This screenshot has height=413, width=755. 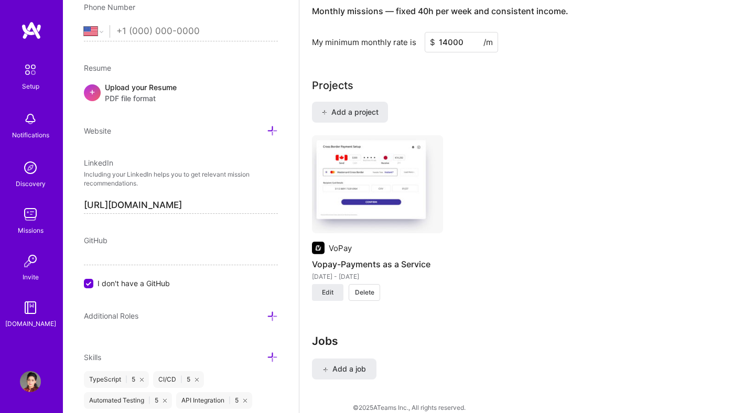 I want to click on img: teamwork, so click(x=30, y=214).